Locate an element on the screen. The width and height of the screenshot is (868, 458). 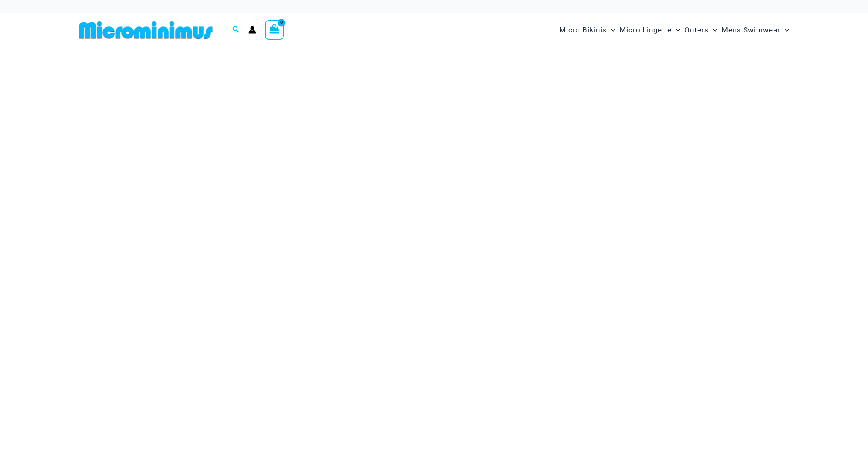
nav: Site Navigation is located at coordinates (674, 30).